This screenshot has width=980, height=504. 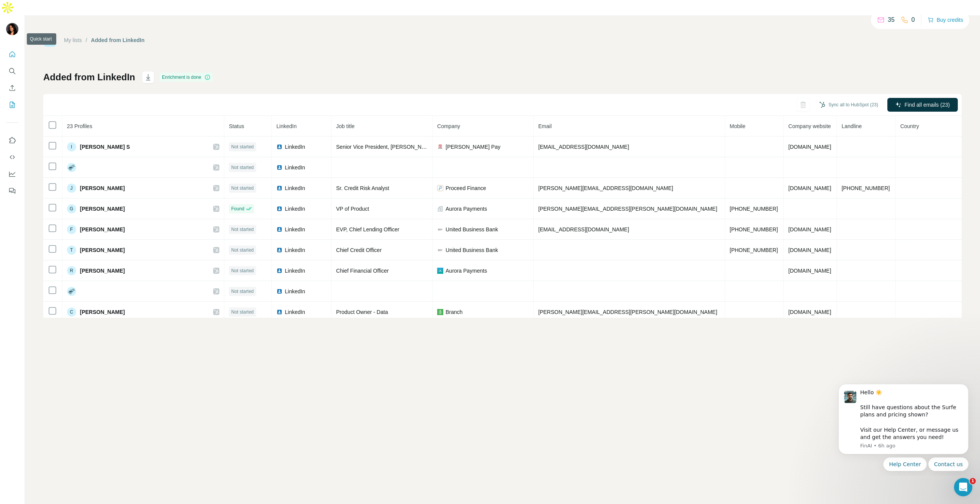 What do you see at coordinates (72, 312) in the screenshot?
I see `div: C` at bounding box center [72, 312].